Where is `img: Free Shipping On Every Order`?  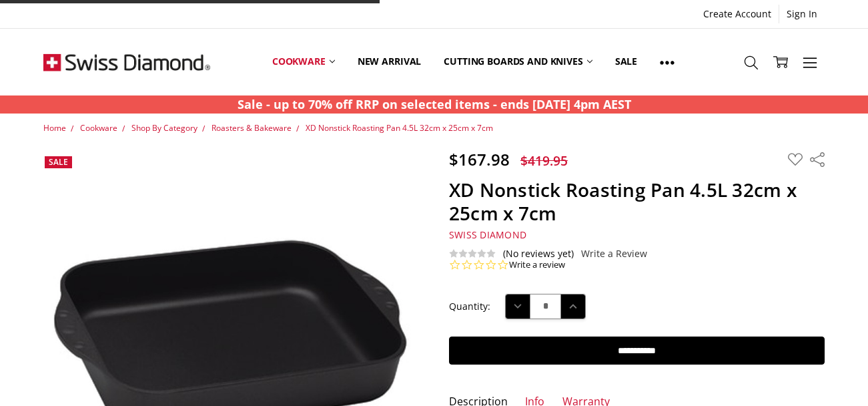 img: Free Shipping On Every Order is located at coordinates (127, 62).